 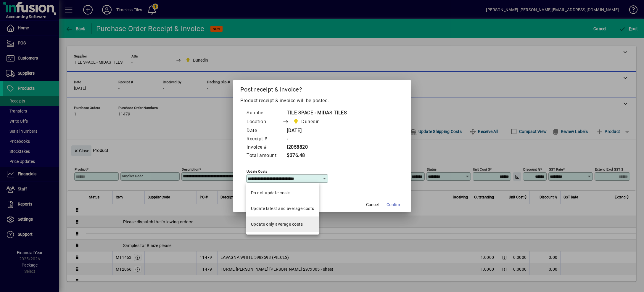 What do you see at coordinates (282, 208) in the screenshot?
I see `div: Update latest and average costs` at bounding box center [282, 208].